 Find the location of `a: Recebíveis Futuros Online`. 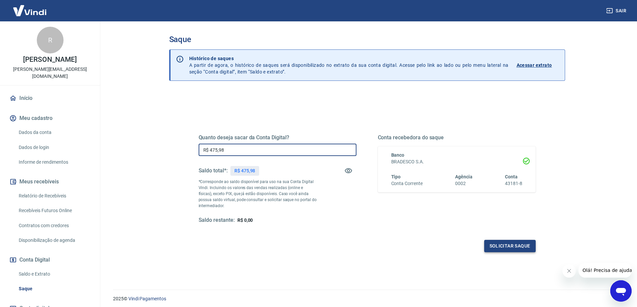

a: Recebíveis Futuros Online is located at coordinates (54, 211).